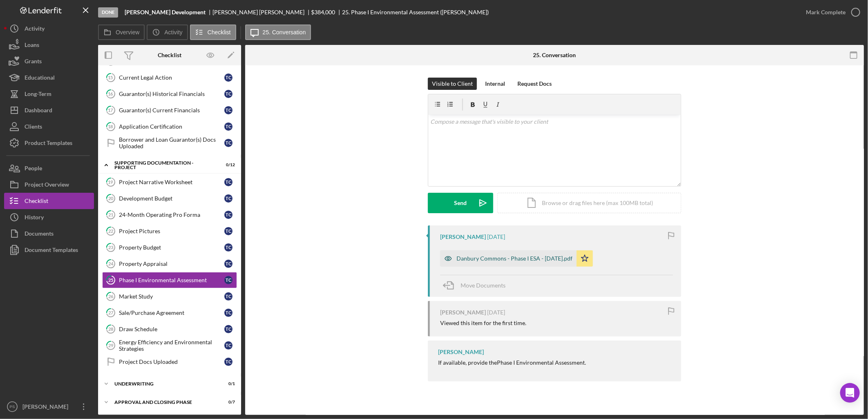 This screenshot has width=868, height=419. What do you see at coordinates (49, 250) in the screenshot?
I see `button: Document Templates` at bounding box center [49, 250].